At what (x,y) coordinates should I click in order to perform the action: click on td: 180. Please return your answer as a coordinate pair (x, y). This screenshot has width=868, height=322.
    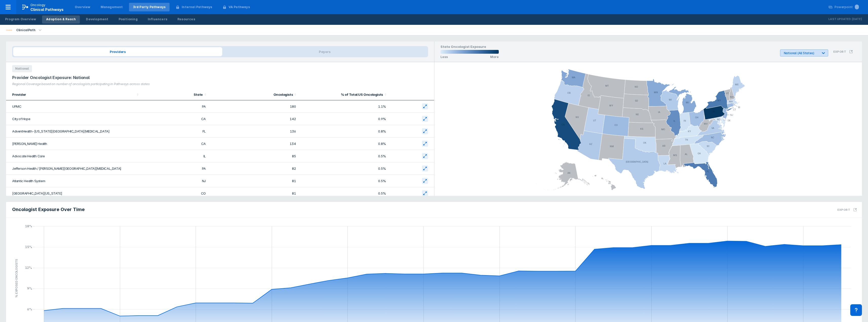
    Looking at the image, I should click on (254, 106).